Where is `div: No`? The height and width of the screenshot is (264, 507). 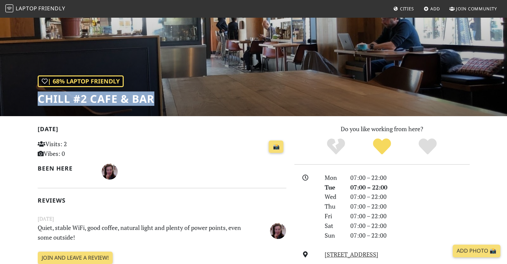
div: No is located at coordinates (336, 146).